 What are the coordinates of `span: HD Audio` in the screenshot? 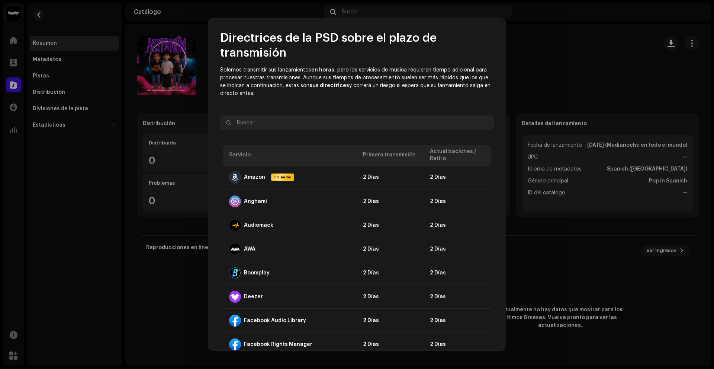 It's located at (283, 177).